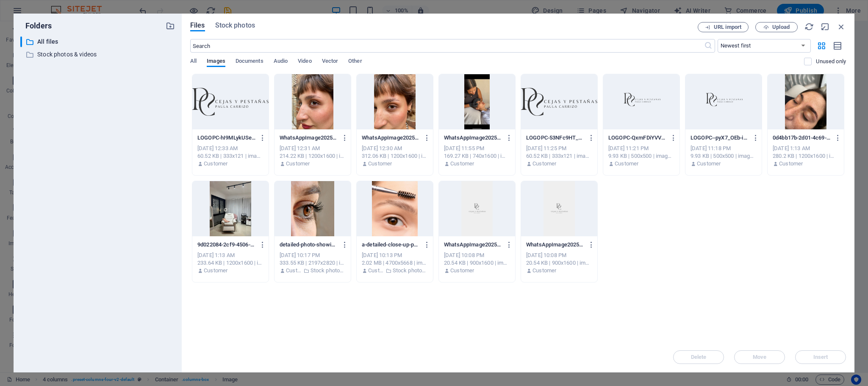 This screenshot has width=868, height=386. I want to click on p: WhatsAppImage2025-09-02at18.55.22-24a_O5Uu9NCJRsz7d9H84g.jpeg, so click(391, 138).